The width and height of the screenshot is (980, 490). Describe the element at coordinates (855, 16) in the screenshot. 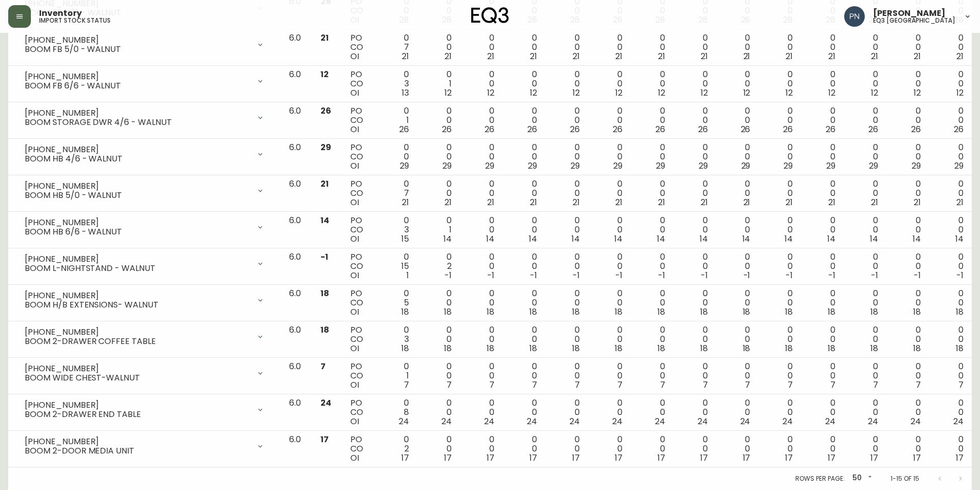

I see `img: 496f1288aca128e282dab2021d4f4334` at that location.